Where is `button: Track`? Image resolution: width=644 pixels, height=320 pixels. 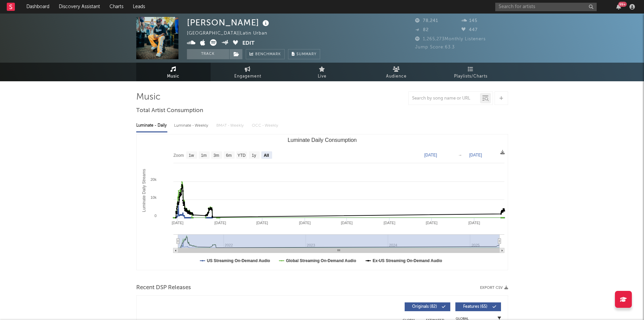
button: Track is located at coordinates (208, 54).